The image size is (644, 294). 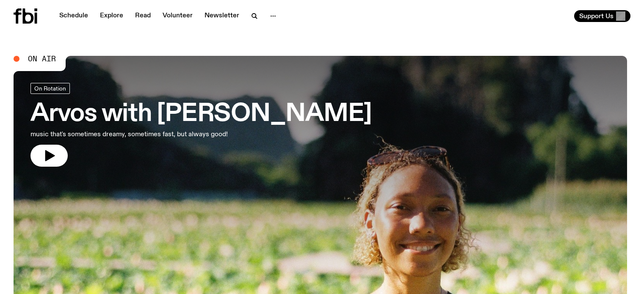 What do you see at coordinates (50, 88) in the screenshot?
I see `span: On Rotation` at bounding box center [50, 88].